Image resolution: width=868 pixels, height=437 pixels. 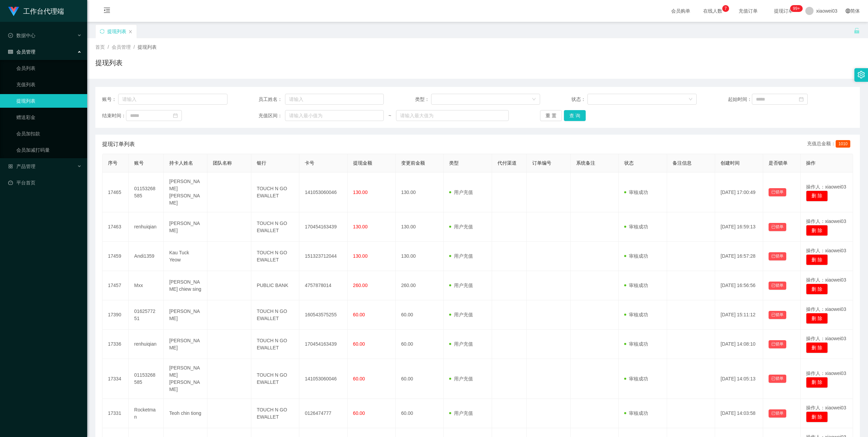 I want to click on span: 在线人数, so click(x=713, y=11).